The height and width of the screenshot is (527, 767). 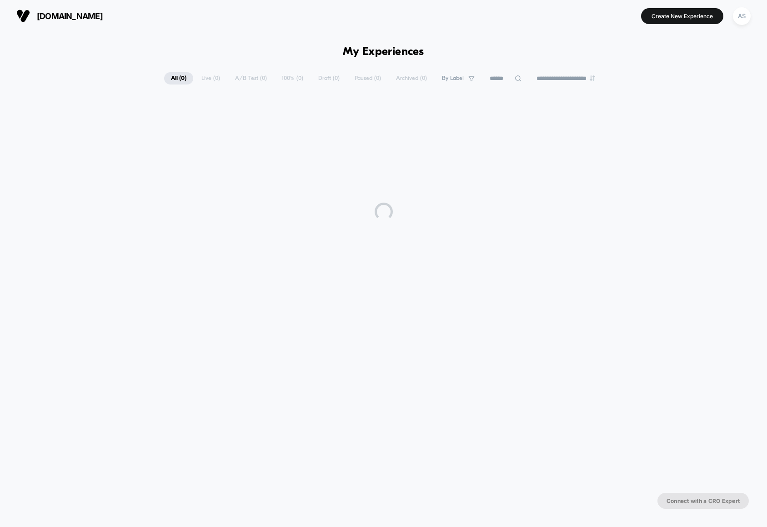 What do you see at coordinates (453, 78) in the screenshot?
I see `span: By Label` at bounding box center [453, 78].